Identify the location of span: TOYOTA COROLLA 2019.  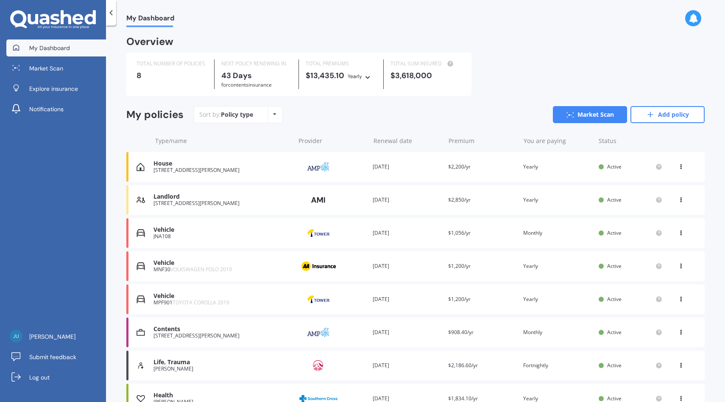
(201, 302).